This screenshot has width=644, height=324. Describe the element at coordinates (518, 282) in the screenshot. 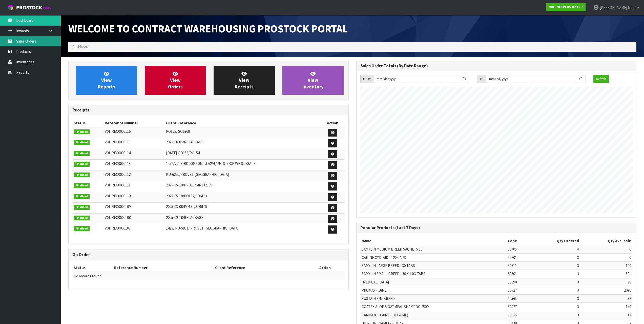

I see `td: 50690` at that location.